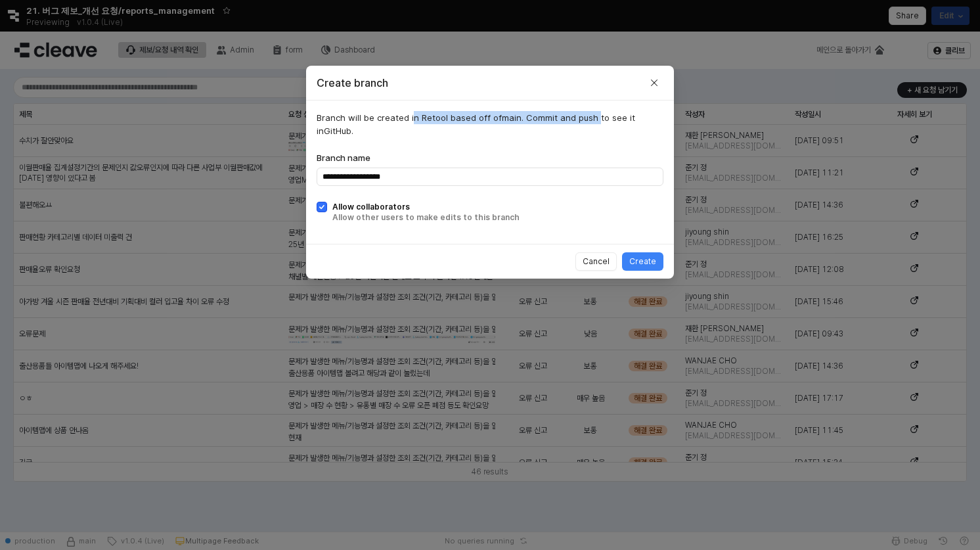 The image size is (980, 550). What do you see at coordinates (642, 262) in the screenshot?
I see `p: Create` at bounding box center [642, 262].